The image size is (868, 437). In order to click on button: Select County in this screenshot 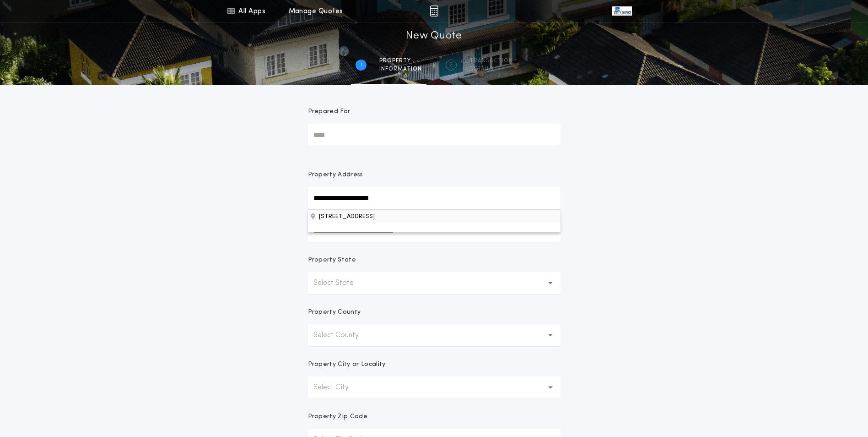, I will do `click(434, 335)`.